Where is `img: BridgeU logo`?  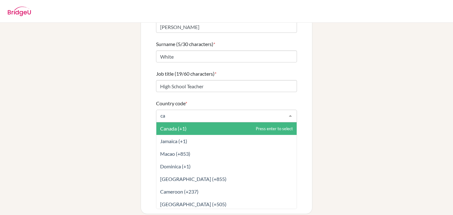 img: BridgeU logo is located at coordinates (19, 11).